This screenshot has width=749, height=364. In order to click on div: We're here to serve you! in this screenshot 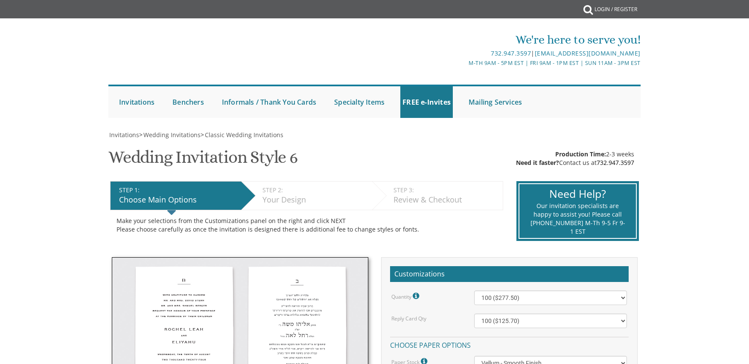, I will do `click(464, 40)`.